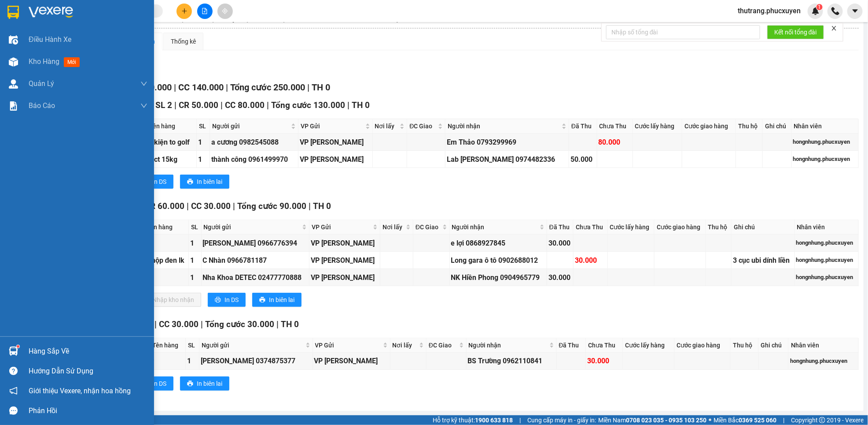 The image size is (868, 425). Describe the element at coordinates (562, 420) in the screenshot. I see `span: Cung cấp máy in - giấy in:` at that location.